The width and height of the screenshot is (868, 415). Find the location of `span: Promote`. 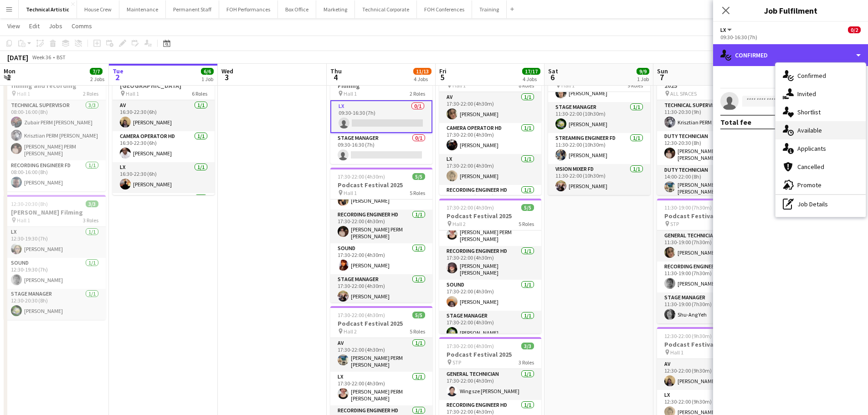

span: Promote is located at coordinates (809, 185).